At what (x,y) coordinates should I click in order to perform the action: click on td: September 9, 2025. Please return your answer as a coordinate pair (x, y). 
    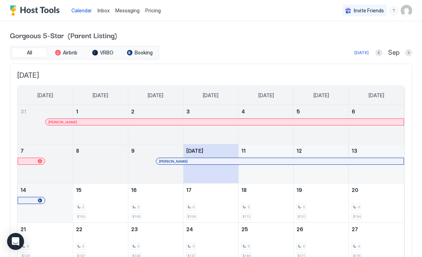
    Looking at the image, I should click on (155, 164).